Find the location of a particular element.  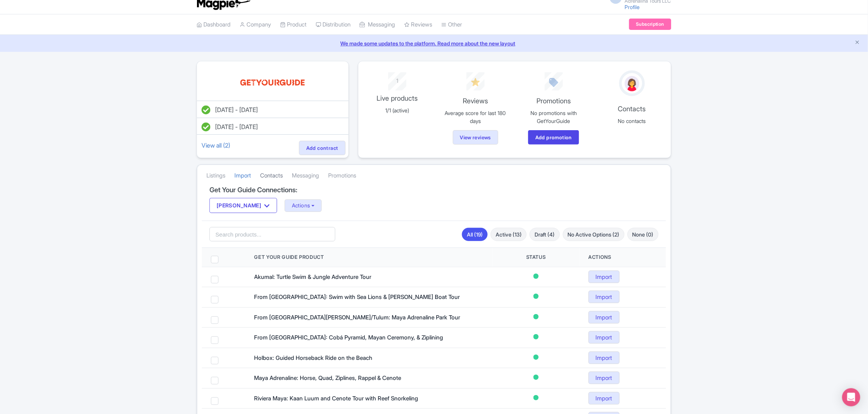

a: Dashboard is located at coordinates (214, 25).